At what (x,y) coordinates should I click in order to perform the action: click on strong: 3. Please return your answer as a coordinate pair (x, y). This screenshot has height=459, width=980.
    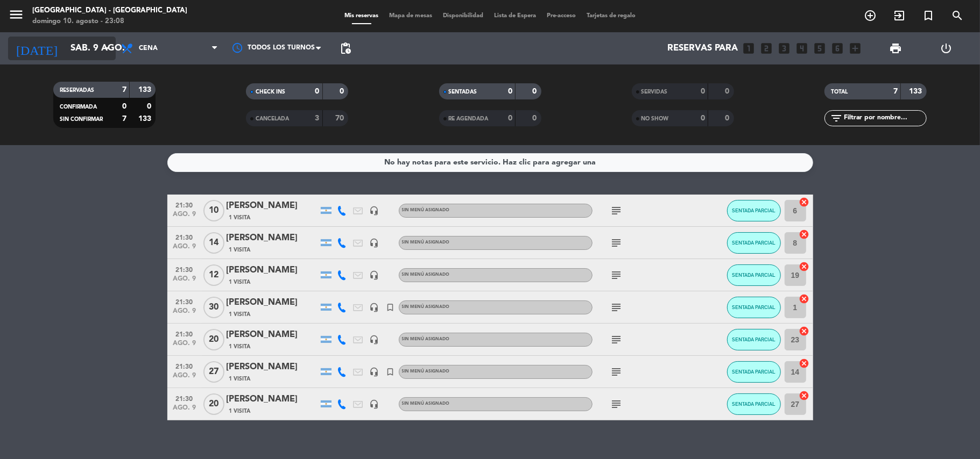
    Looking at the image, I should click on (317, 118).